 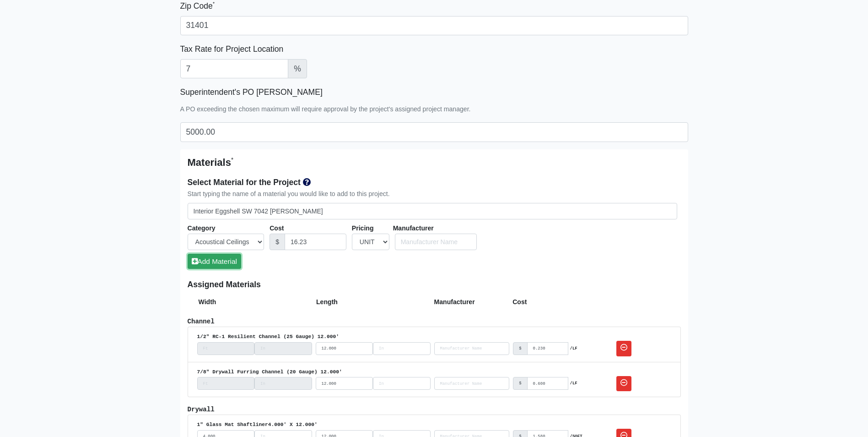 What do you see at coordinates (244, 182) in the screenshot?
I see `strong: Select Material for the Project` at bounding box center [244, 182].